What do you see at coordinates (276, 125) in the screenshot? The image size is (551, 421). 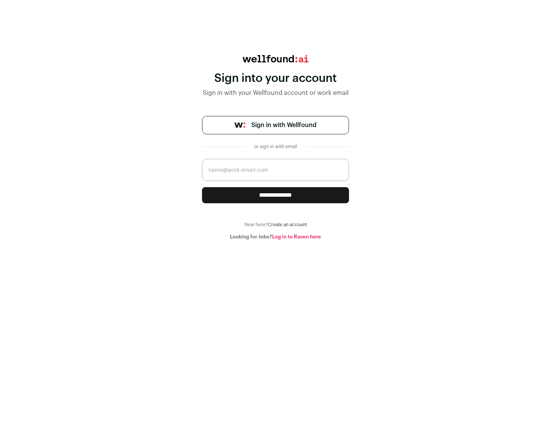 I see `a: Sign in with Wellfound` at bounding box center [276, 125].